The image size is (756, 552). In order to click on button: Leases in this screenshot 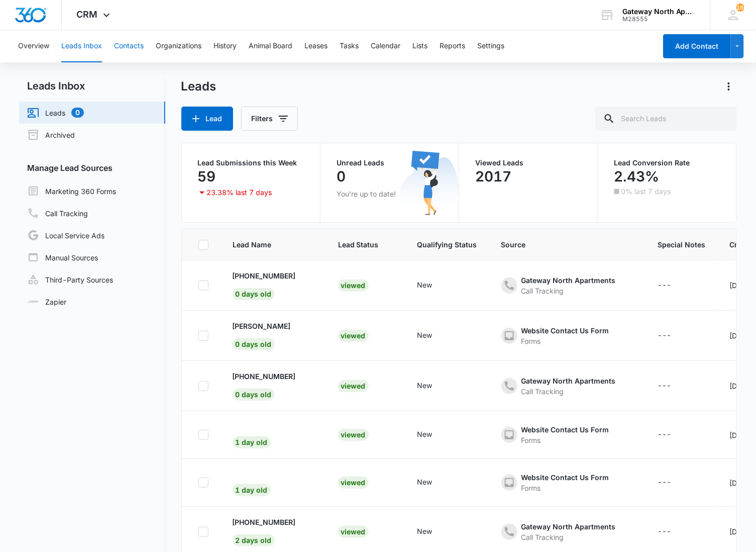, I will do `click(316, 46)`.